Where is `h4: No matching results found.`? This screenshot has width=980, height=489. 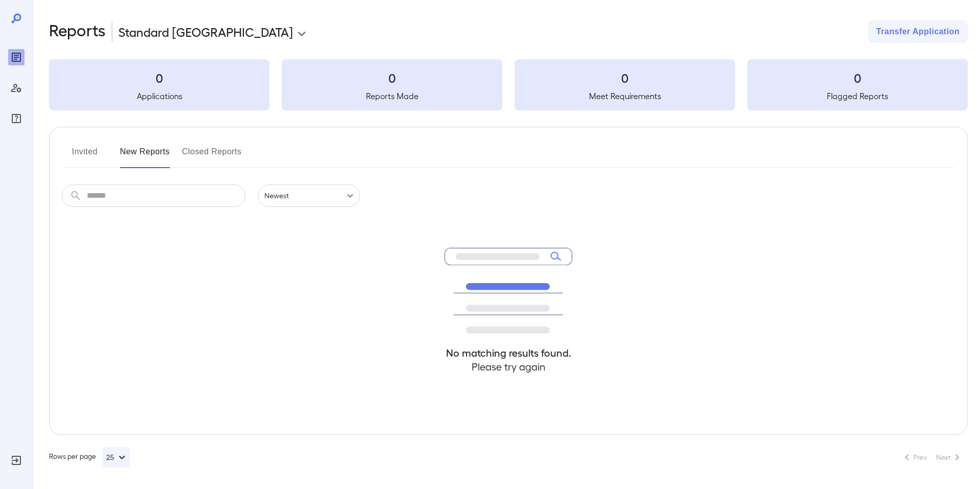
h4: No matching results found. is located at coordinates (508, 353).